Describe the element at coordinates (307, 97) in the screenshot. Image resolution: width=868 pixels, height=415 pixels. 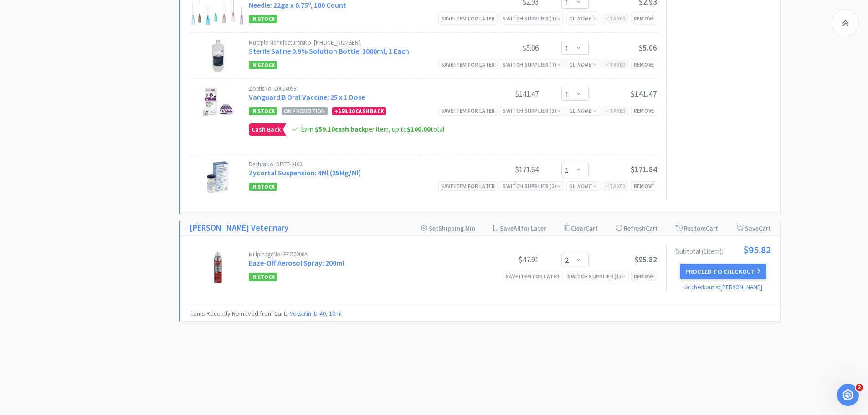
I see `a: Vanguard B Oral Vaccine: 25 x 1 Dose` at that location.